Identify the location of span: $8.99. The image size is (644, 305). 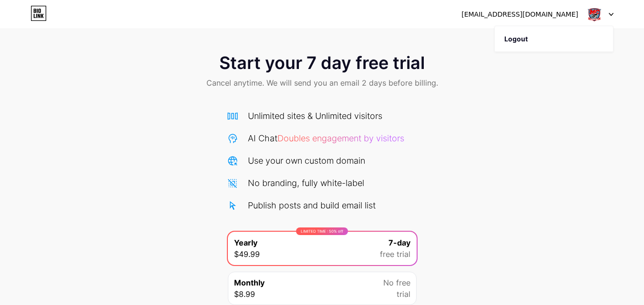
(245, 294).